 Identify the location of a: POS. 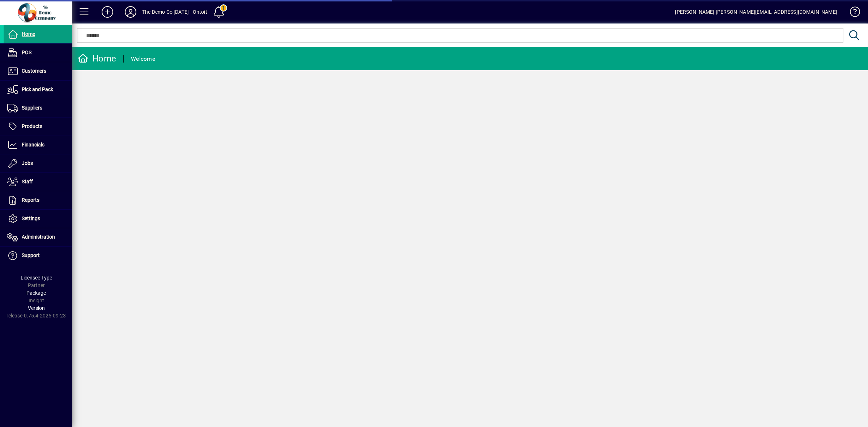
(38, 53).